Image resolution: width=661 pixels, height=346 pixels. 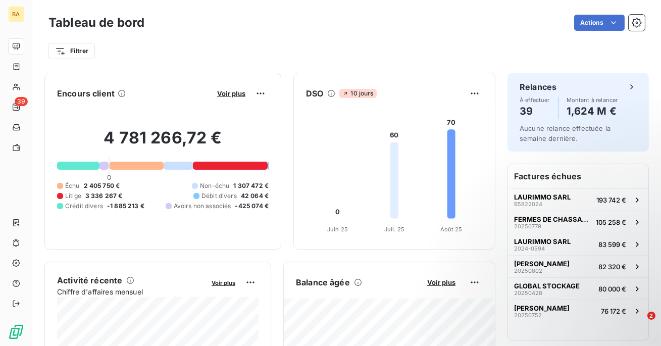 I want to click on h6: Factures échues, so click(x=578, y=176).